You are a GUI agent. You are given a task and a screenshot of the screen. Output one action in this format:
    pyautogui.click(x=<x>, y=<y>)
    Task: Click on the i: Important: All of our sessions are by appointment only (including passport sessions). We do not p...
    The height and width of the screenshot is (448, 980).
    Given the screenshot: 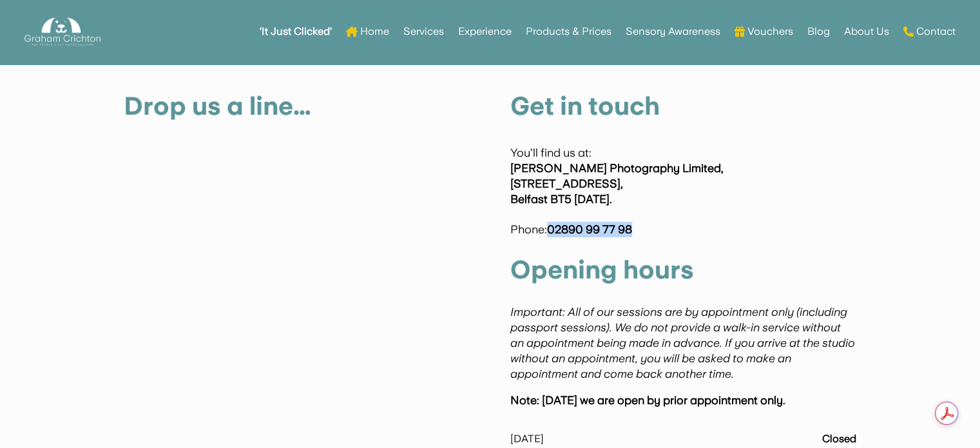 What is the action you would take?
    pyautogui.click(x=682, y=343)
    